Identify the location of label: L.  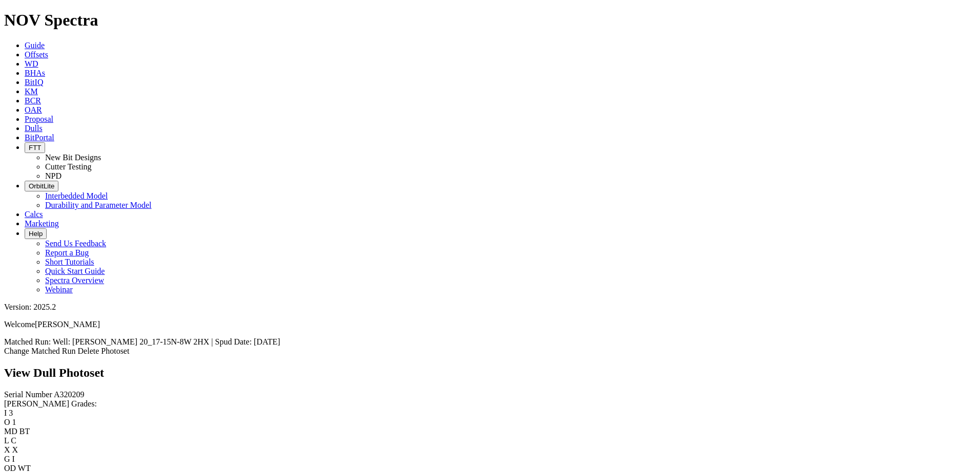
(6, 441).